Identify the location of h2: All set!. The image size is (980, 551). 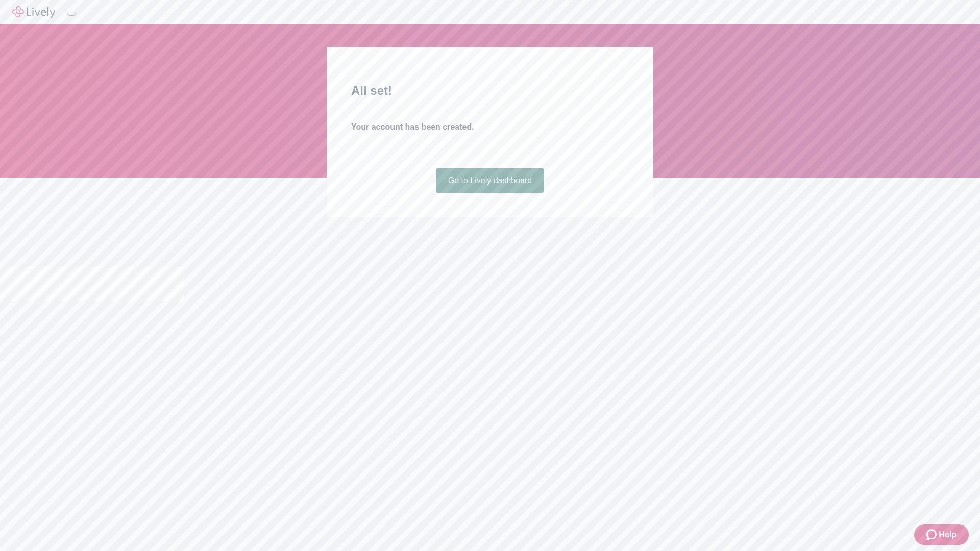
(490, 91).